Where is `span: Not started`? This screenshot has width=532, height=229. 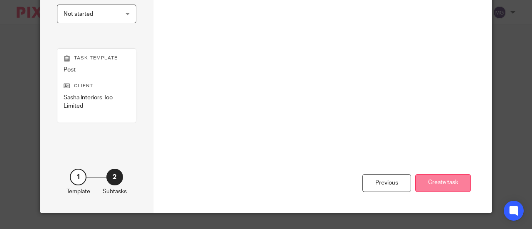 span: Not started is located at coordinates (78, 14).